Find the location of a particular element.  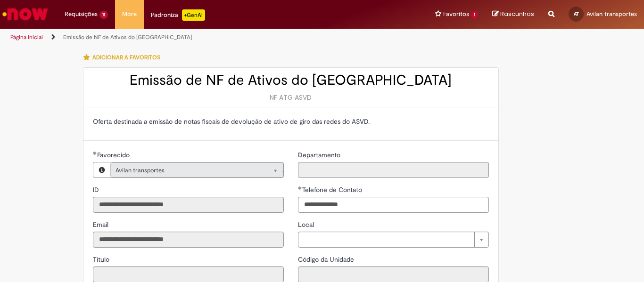

span: More is located at coordinates (129, 14).